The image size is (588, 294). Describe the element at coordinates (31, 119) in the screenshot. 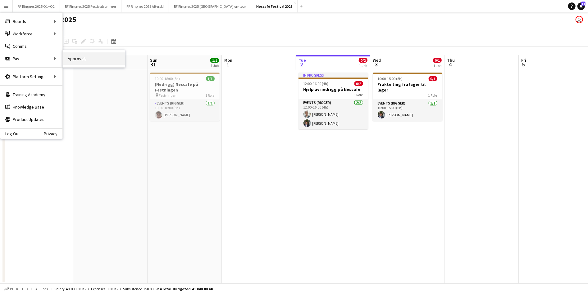

I see `a: Product Updates` at that location.